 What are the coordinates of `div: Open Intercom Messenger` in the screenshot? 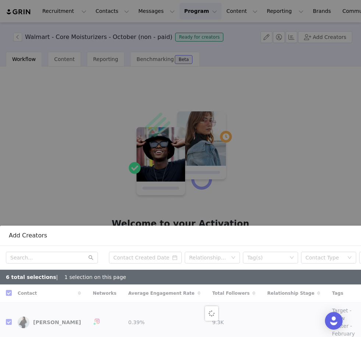 It's located at (334, 321).